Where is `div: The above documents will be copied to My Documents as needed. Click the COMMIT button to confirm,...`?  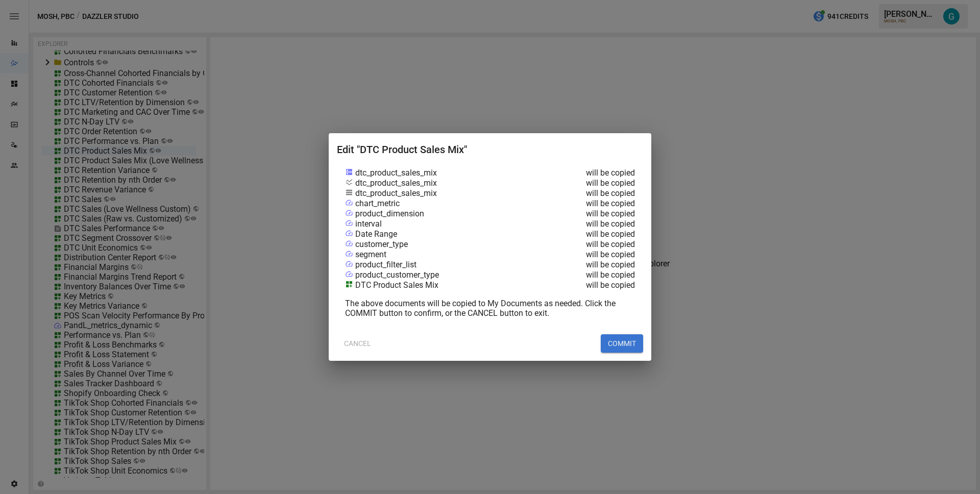
div: The above documents will be copied to My Documents as needed. Click the COMMIT button to confirm,... is located at coordinates (490, 309).